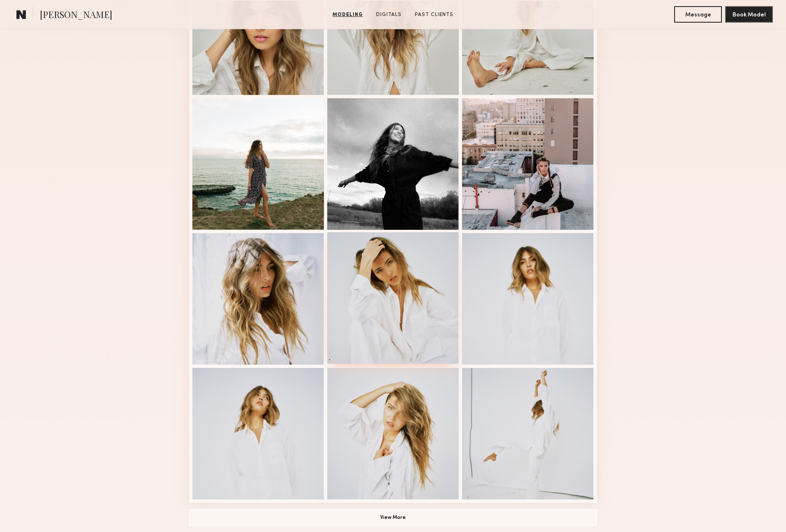  What do you see at coordinates (393, 518) in the screenshot?
I see `button: View More` at bounding box center [393, 518].